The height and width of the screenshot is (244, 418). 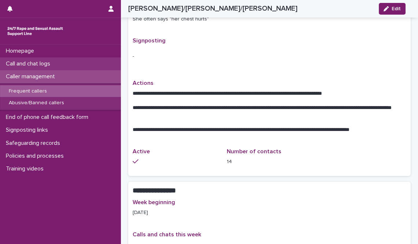 I want to click on p: Frequent callers, so click(x=28, y=91).